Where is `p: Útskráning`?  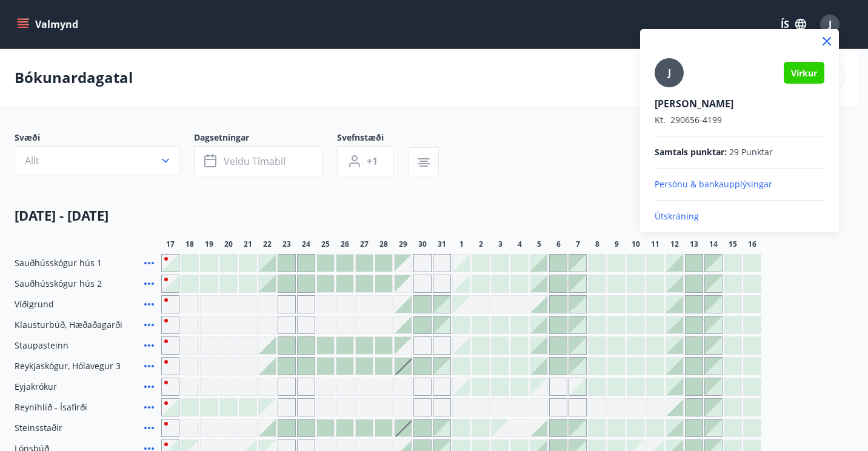
p: Útskráning is located at coordinates (739, 216).